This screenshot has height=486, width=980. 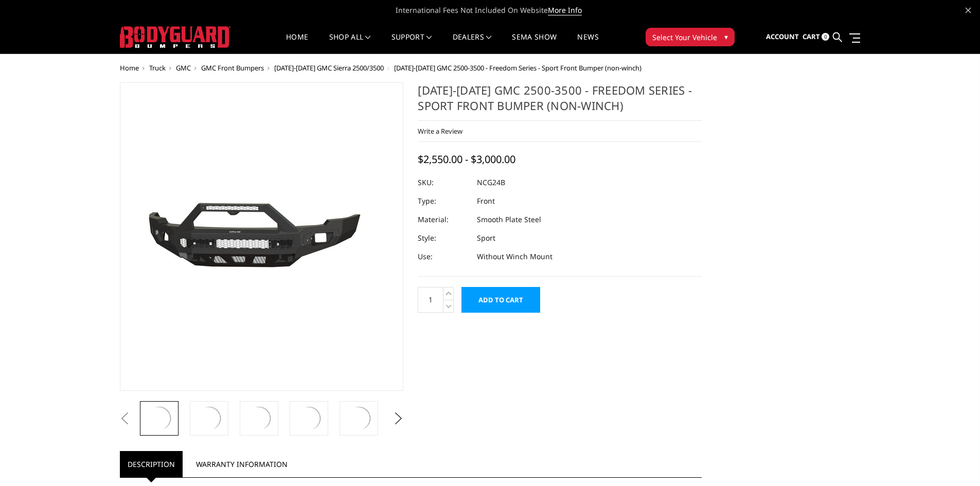 What do you see at coordinates (440, 131) in the screenshot?
I see `a: Write a Review` at bounding box center [440, 131].